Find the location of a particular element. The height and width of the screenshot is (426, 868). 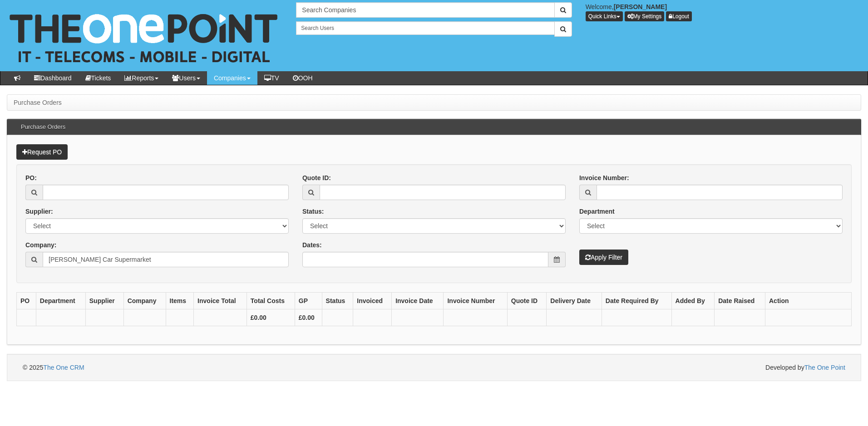

div: Welcome, is located at coordinates (723, 12).